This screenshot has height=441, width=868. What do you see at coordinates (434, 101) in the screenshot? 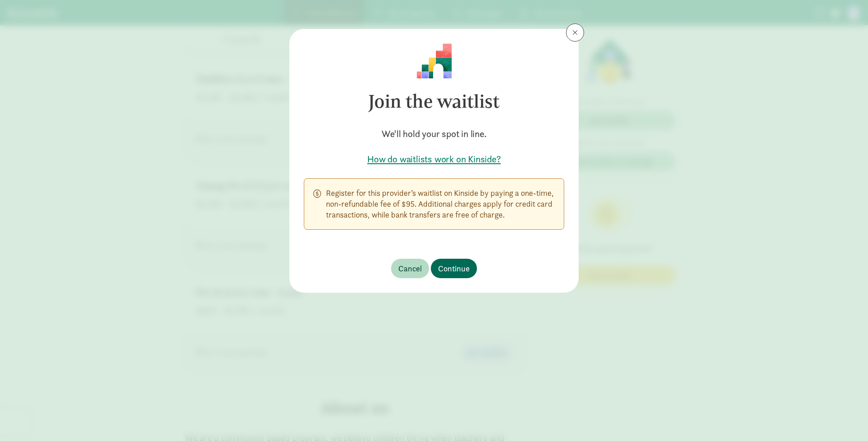
I see `h3: Join the waitlist` at bounding box center [434, 101].